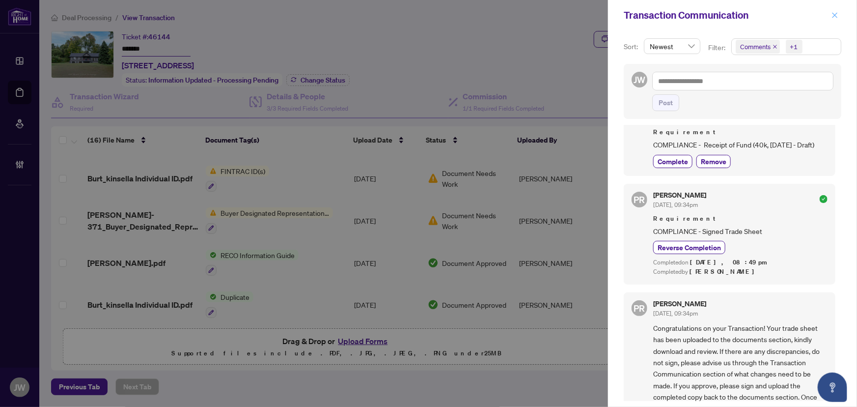 The height and width of the screenshot is (407, 857). I want to click on button: Complete, so click(673, 161).